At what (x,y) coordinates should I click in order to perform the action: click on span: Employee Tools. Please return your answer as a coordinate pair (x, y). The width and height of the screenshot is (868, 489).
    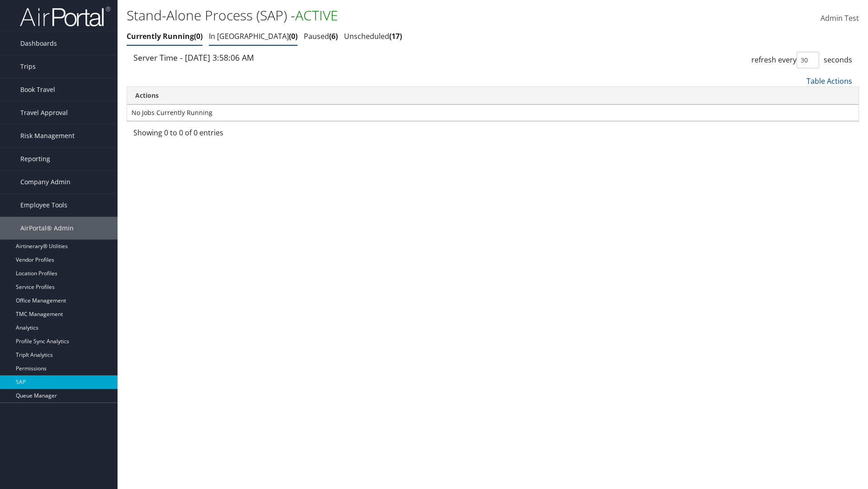
    Looking at the image, I should click on (44, 205).